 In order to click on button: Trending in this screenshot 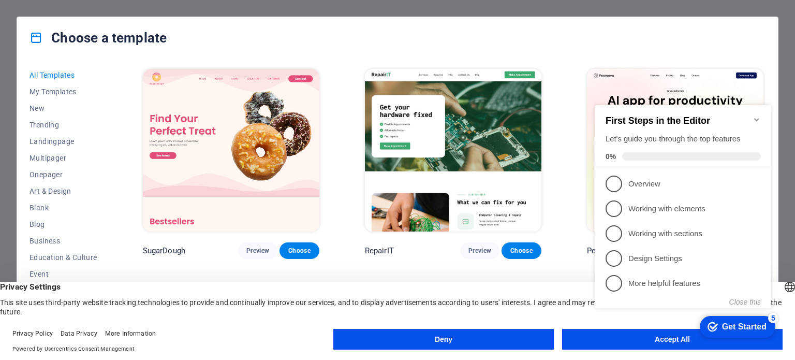, I will do `click(63, 125)`.